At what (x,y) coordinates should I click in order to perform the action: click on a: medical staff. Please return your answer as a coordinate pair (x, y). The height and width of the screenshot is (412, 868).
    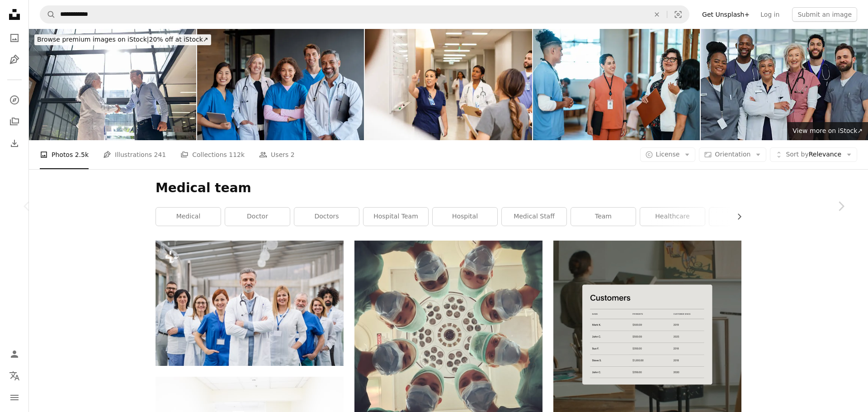
    Looking at the image, I should click on (534, 216).